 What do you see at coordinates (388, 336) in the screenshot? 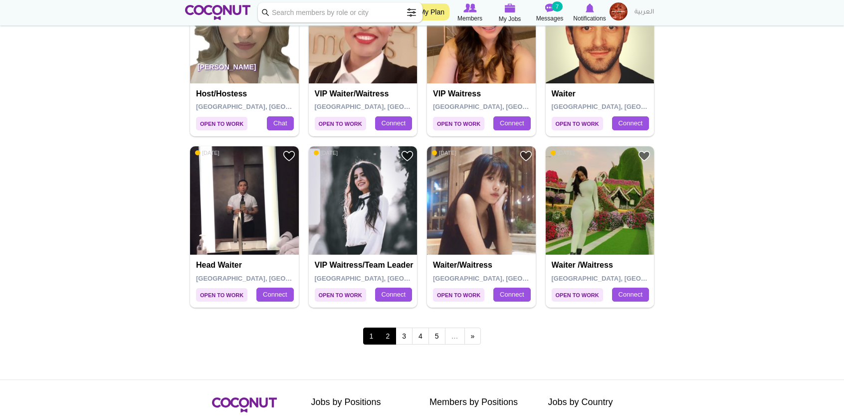
I see `a: 2` at bounding box center [388, 336].